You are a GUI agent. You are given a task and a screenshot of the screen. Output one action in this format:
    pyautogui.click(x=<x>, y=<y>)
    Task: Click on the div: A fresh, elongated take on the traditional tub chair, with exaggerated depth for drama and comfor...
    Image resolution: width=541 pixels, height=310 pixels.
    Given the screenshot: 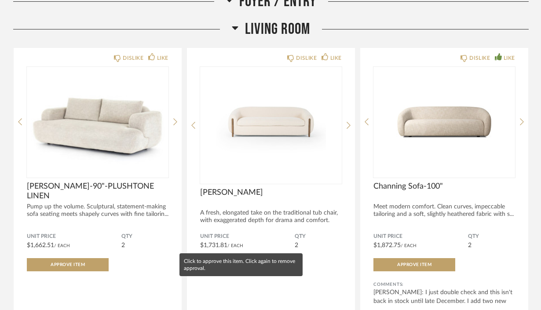 What is the action you would take?
    pyautogui.click(x=271, y=220)
    